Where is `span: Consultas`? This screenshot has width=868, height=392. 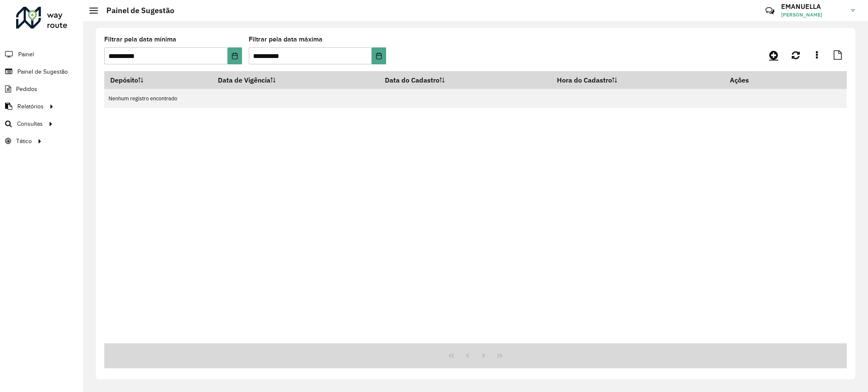
span: Consultas is located at coordinates (29, 124).